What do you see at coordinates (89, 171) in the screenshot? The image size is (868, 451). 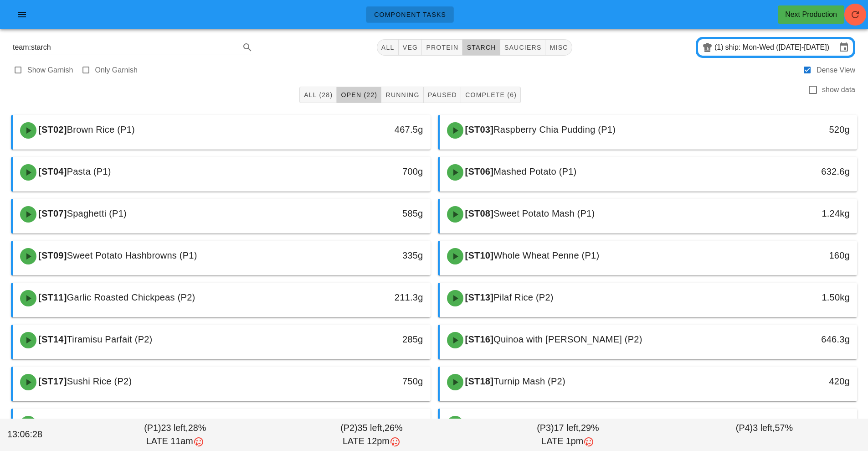 I see `span: Pasta (P1)` at bounding box center [89, 171].